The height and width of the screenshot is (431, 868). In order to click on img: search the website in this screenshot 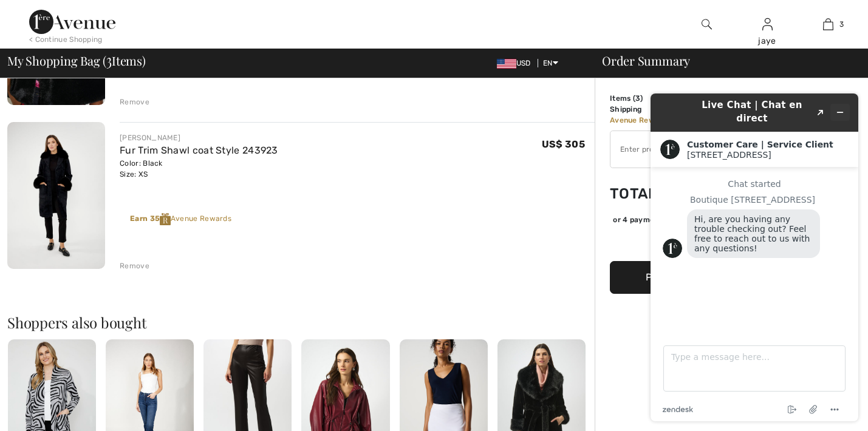, I will do `click(706, 24)`.